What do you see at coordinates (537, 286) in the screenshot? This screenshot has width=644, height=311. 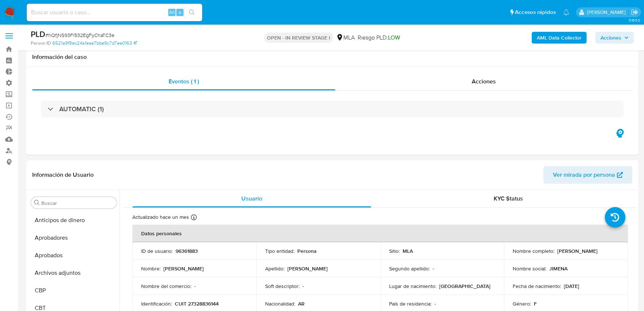 I see `p: Fecha de nacimiento :` at bounding box center [537, 286].